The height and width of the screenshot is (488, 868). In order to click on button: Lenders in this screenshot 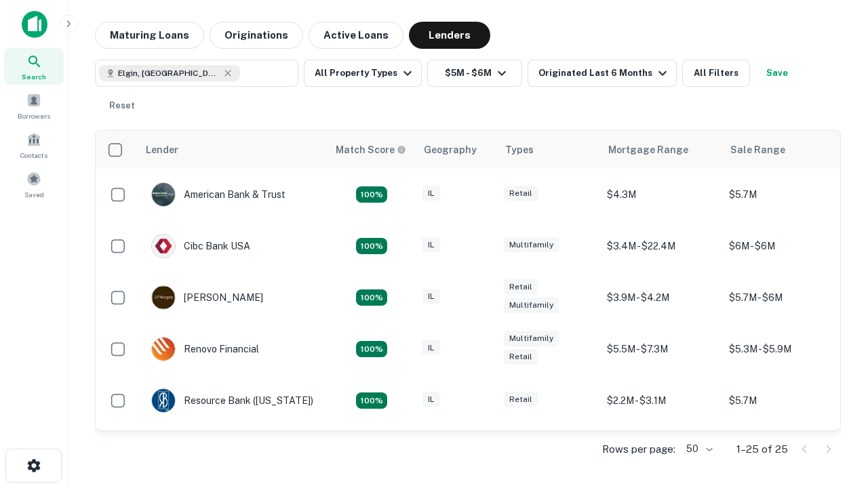, I will do `click(449, 35)`.